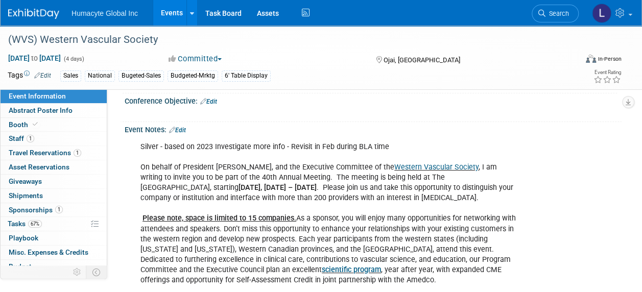  I want to click on a: Abstract Poster Info, so click(54, 110).